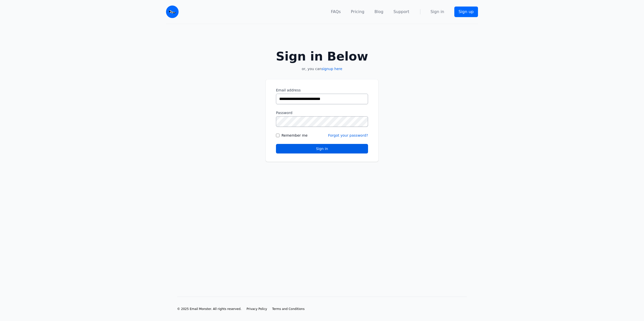  I want to click on a: Sign in, so click(438, 12).